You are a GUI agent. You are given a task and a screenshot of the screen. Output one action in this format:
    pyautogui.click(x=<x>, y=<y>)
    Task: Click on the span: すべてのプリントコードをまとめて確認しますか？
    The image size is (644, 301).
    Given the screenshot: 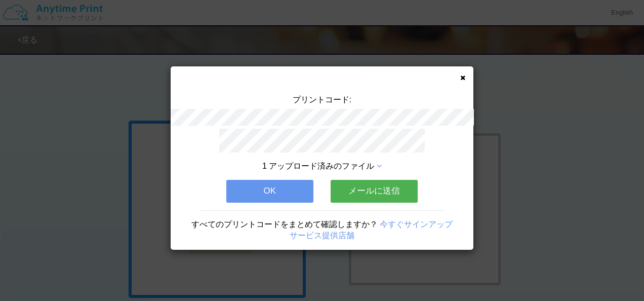 What is the action you would take?
    pyautogui.click(x=284, y=224)
    